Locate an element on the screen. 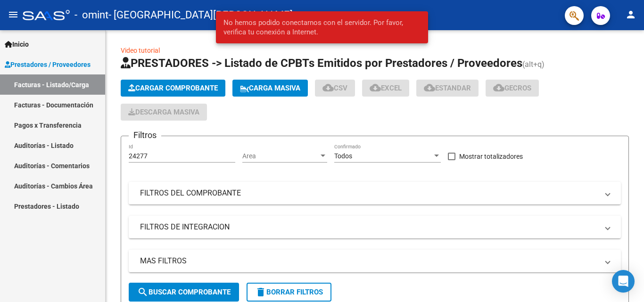  button: Carga Masiva is located at coordinates (270, 88).